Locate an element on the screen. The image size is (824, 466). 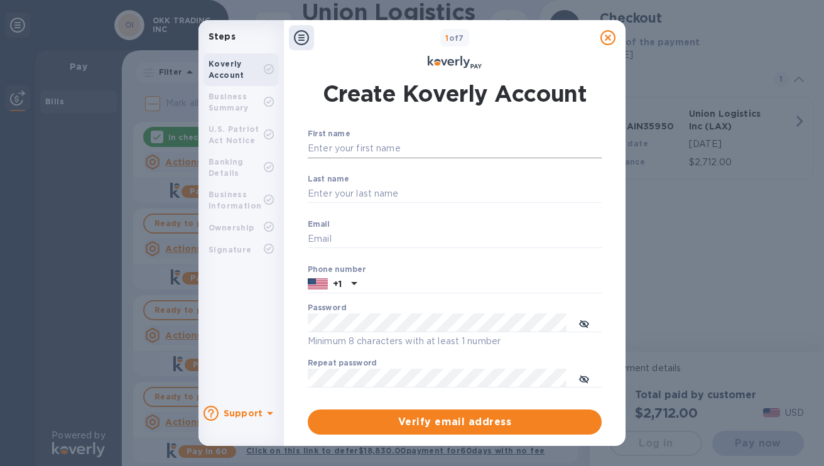
h1: Create Koverly Account is located at coordinates (455, 94).